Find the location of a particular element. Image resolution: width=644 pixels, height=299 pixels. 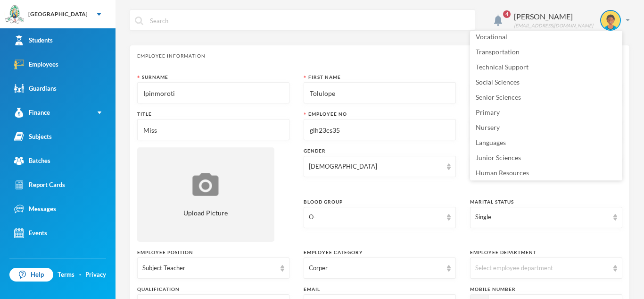

img: upload is located at coordinates (206, 184).